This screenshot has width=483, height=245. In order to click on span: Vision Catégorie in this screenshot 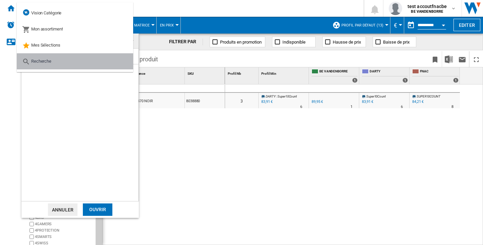, I will do `click(46, 13)`.